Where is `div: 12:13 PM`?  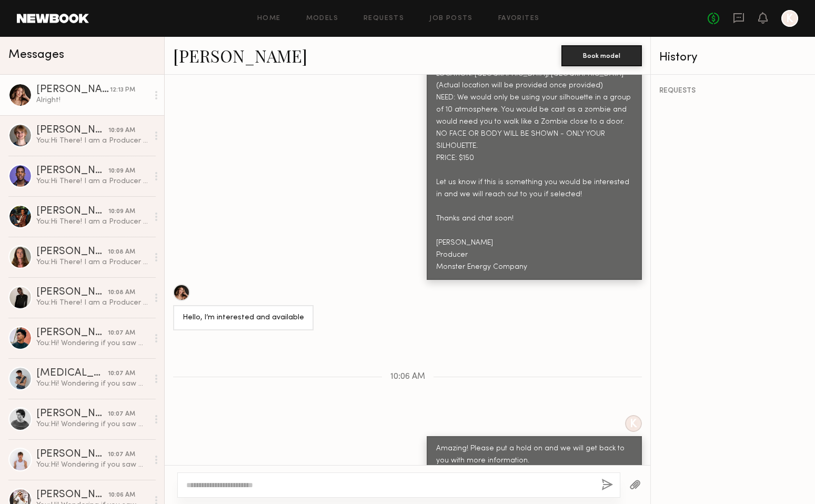
div: 12:13 PM is located at coordinates (123, 90).